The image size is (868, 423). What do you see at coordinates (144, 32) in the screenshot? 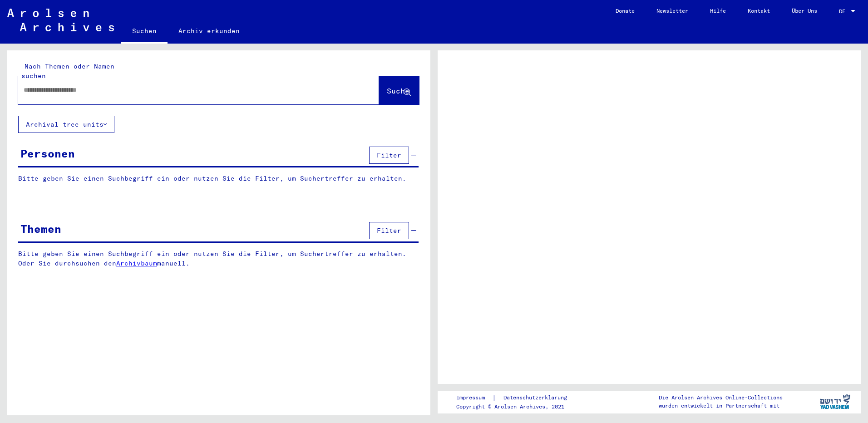
I see `a: Suchen` at bounding box center [144, 32].